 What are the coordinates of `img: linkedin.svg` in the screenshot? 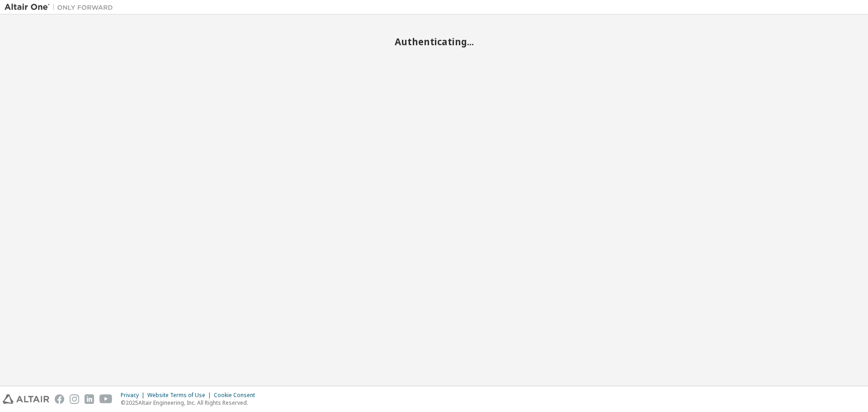 It's located at (89, 399).